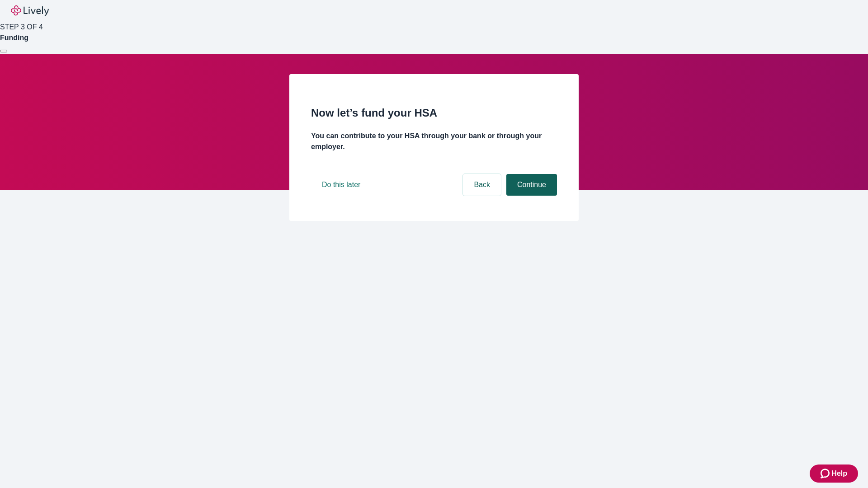 The height and width of the screenshot is (488, 868). I want to click on button: Zendesk support iconHelp, so click(834, 474).